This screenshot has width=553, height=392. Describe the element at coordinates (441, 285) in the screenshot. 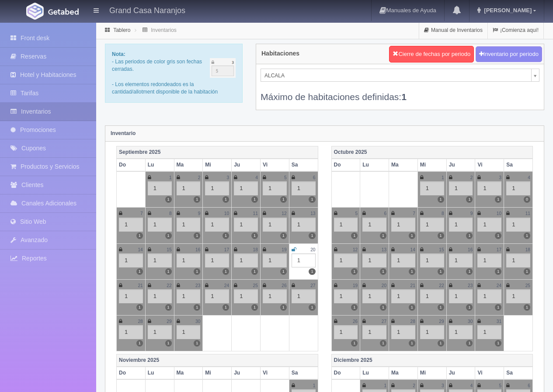

I see `small: 22` at that location.